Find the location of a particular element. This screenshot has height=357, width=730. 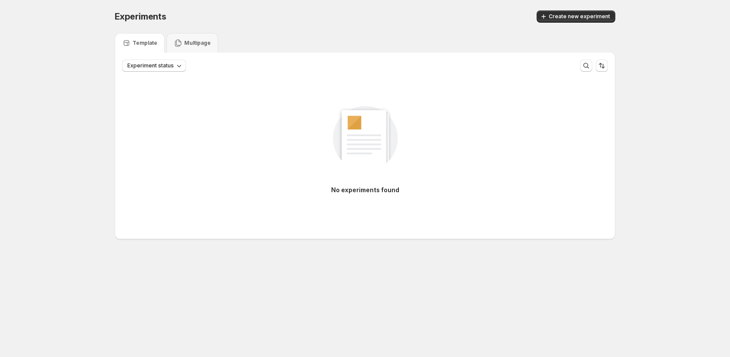

button: Experiment status is located at coordinates (154, 66).